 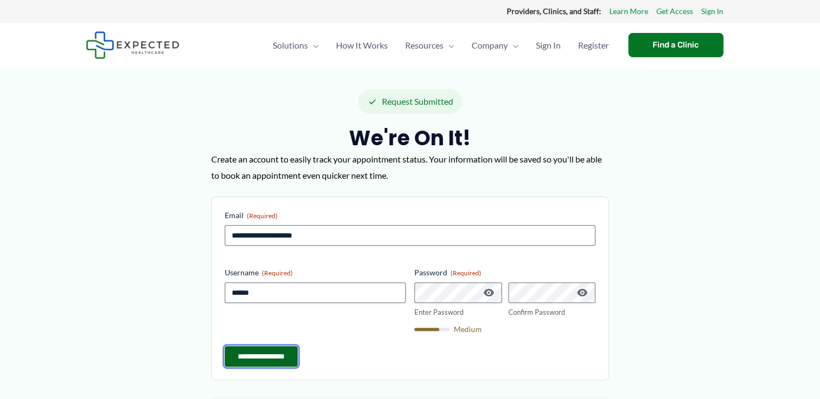 I want to click on a: Find a Clinic, so click(x=676, y=45).